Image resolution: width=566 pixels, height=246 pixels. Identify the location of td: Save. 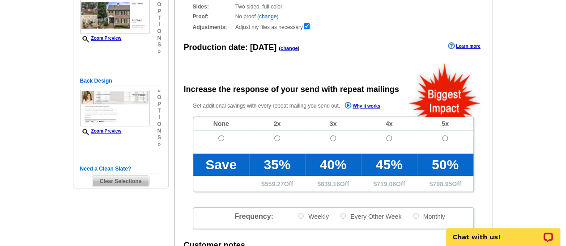
(221, 165).